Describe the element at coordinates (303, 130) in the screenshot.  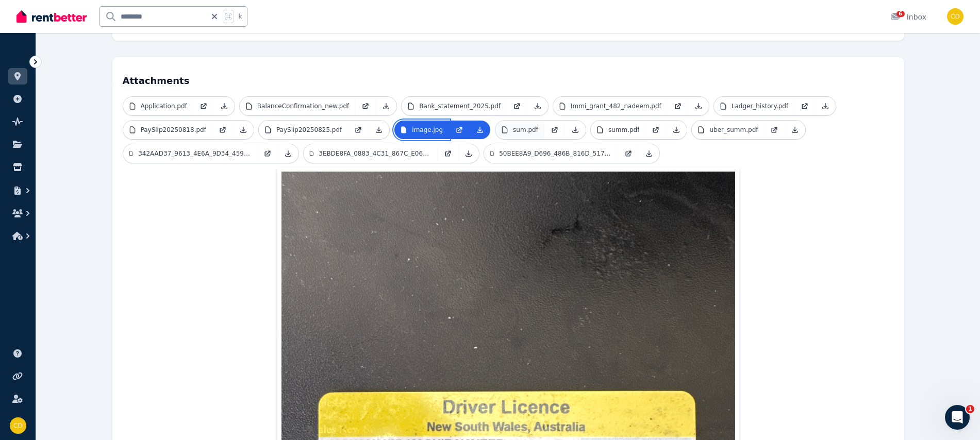
I see `a: PaySlip20250825.pdf` at that location.